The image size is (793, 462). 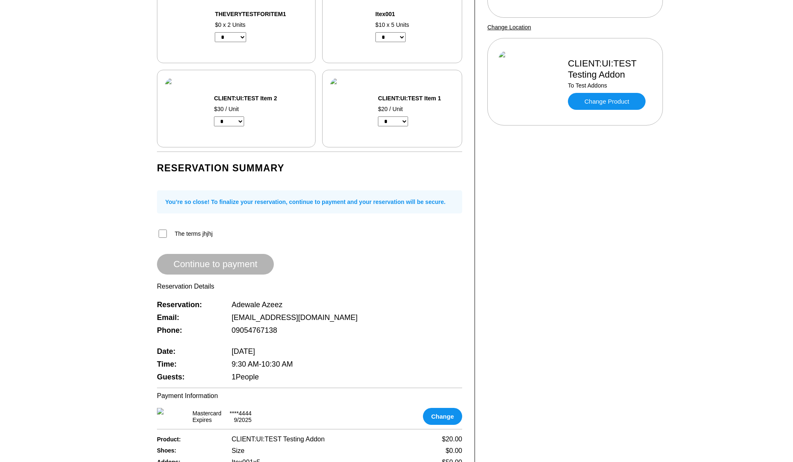 I want to click on div: CLIENT:UI:TEST Item 2, so click(x=256, y=98).